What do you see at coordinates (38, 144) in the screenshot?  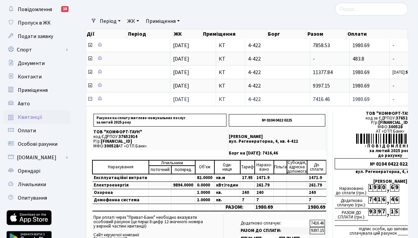 I see `span: Особові рахунки` at bounding box center [38, 144].